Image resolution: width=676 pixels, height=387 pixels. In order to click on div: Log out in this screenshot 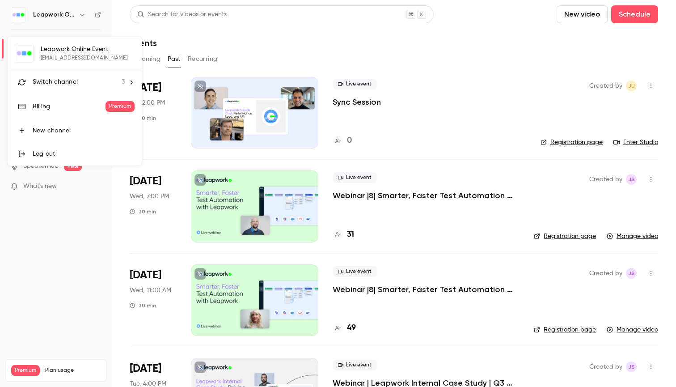, I will do `click(84, 154)`.